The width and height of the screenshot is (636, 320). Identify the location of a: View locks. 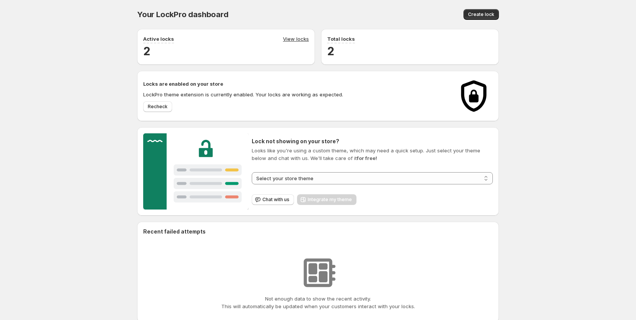
(296, 39).